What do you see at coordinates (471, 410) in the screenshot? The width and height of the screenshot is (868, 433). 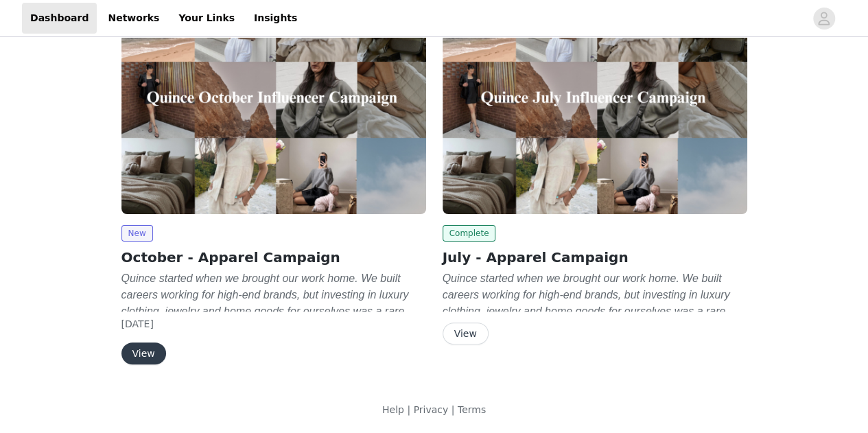 I see `a: Terms` at bounding box center [471, 410].